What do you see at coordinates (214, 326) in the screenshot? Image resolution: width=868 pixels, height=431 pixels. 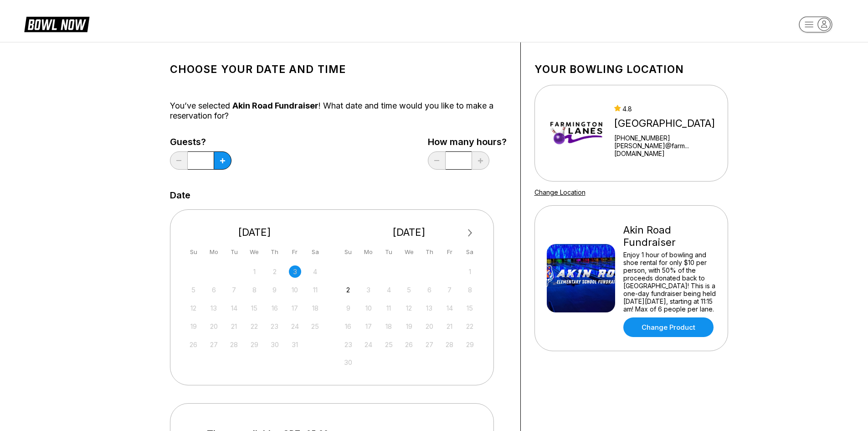 I see `div: Not available Monday, October 20th, 2025` at bounding box center [214, 326].